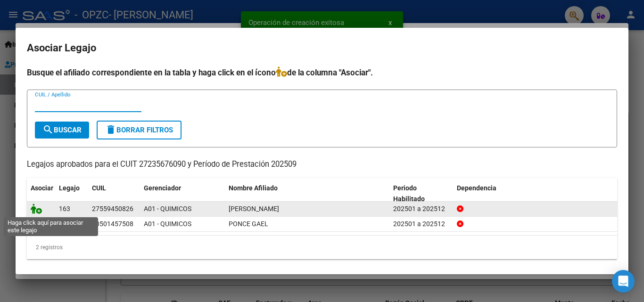  What do you see at coordinates (476, 188) in the screenshot?
I see `span: Dependencia` at bounding box center [476, 188].